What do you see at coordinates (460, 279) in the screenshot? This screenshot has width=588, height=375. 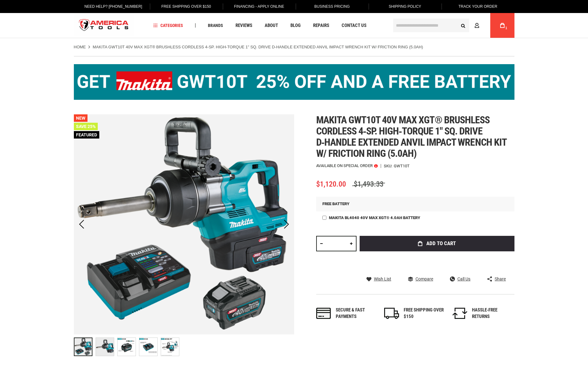 I see `a: Call Us` at bounding box center [460, 279].